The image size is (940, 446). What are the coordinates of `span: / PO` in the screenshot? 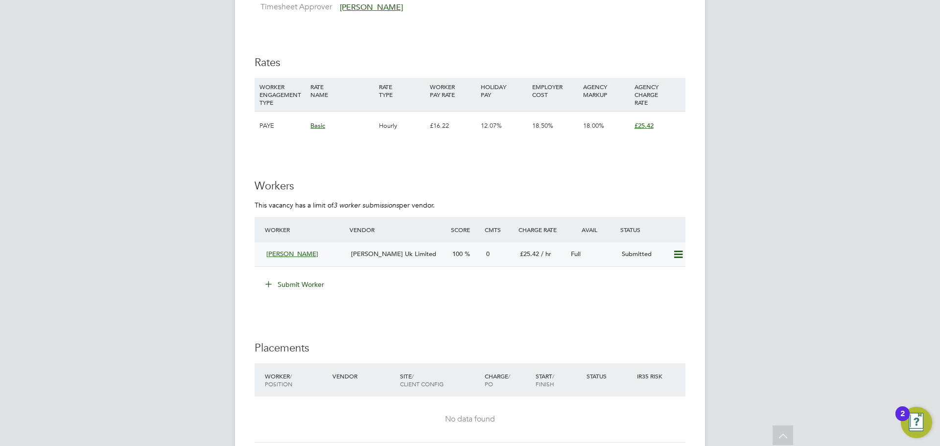 It's located at (497, 380).